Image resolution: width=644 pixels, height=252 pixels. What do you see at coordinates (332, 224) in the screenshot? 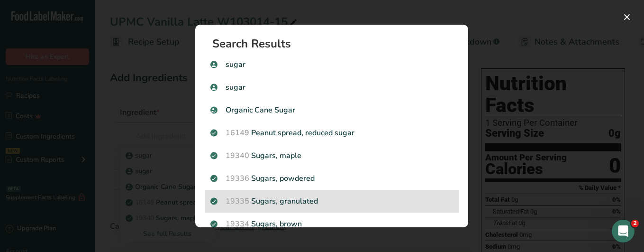
I see `p: Sugars, brown` at bounding box center [332, 224].